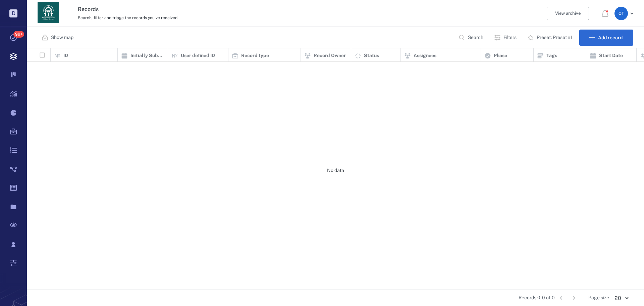  I want to click on button: View archive, so click(568, 14).